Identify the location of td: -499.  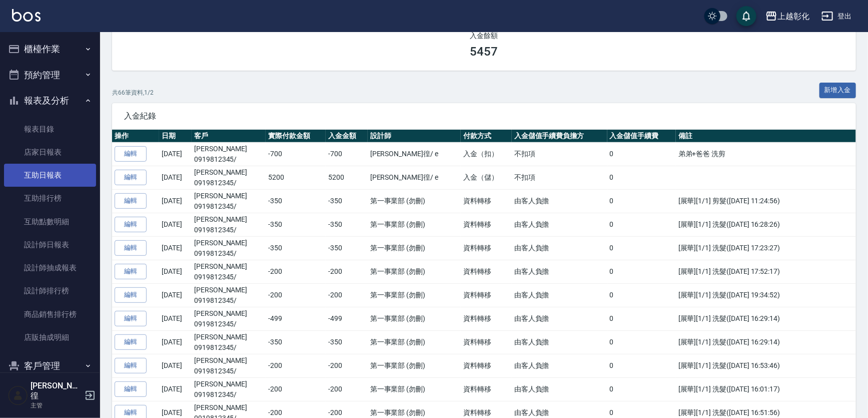
(296, 319).